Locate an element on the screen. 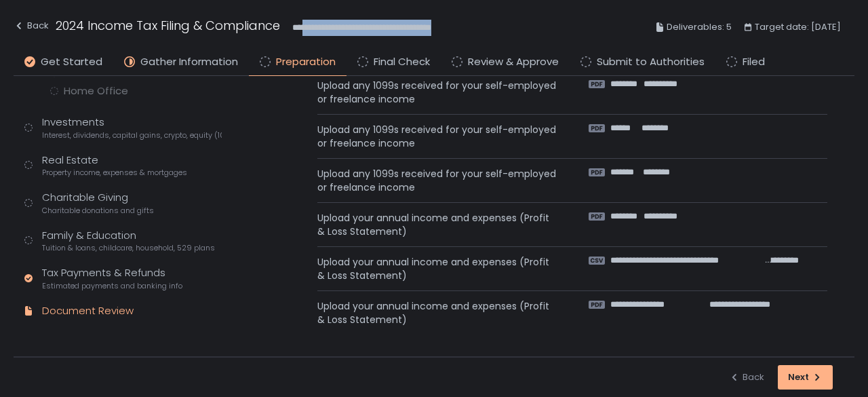 This screenshot has height=397, width=868. div: Real Estate is located at coordinates (114, 165).